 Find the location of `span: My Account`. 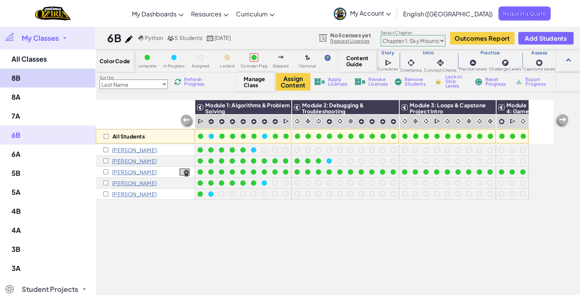

span: My Account is located at coordinates (370, 13).